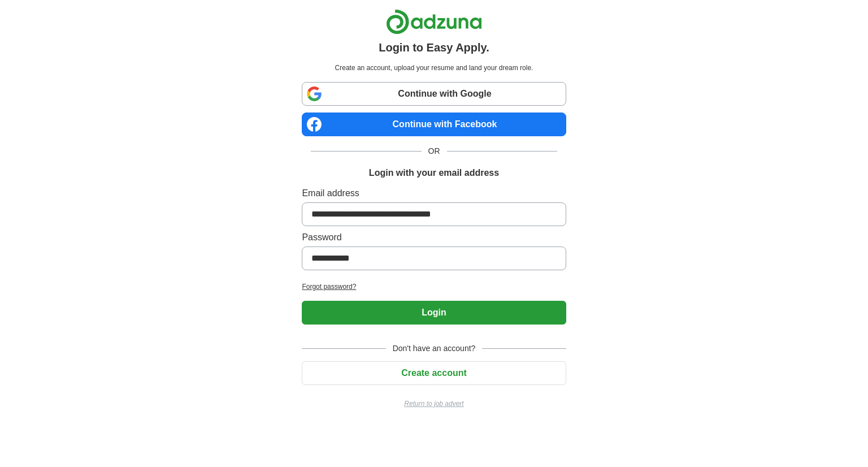 Image resolution: width=868 pixels, height=467 pixels. What do you see at coordinates (434, 287) in the screenshot?
I see `a: Forgot password?` at bounding box center [434, 287].